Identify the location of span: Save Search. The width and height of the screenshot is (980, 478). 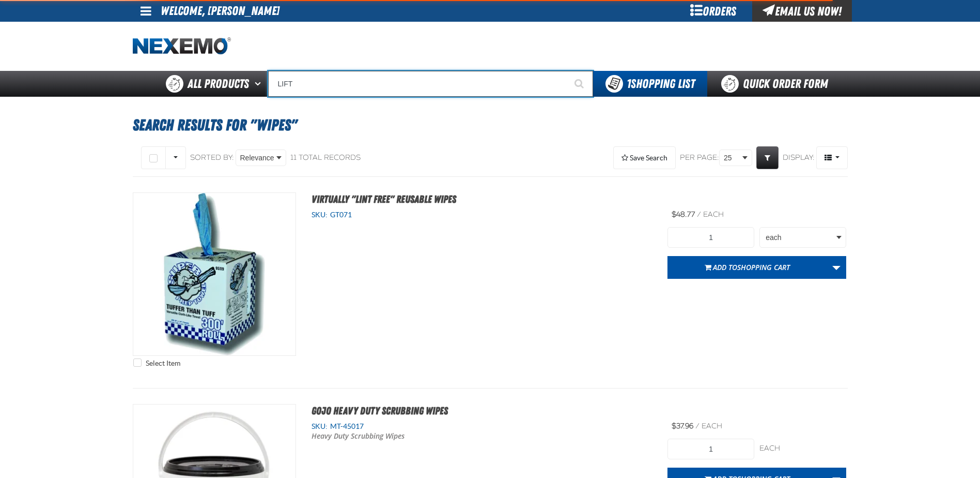
(648, 158).